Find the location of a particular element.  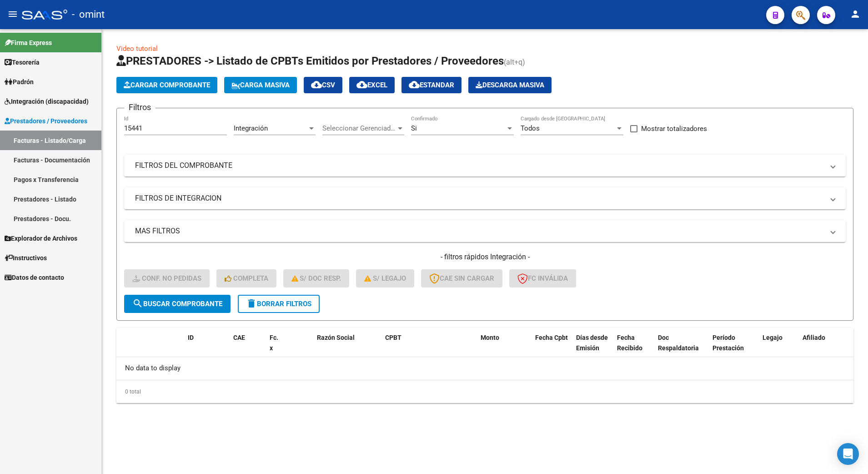

span: Mostrar totalizadores is located at coordinates (674, 128).